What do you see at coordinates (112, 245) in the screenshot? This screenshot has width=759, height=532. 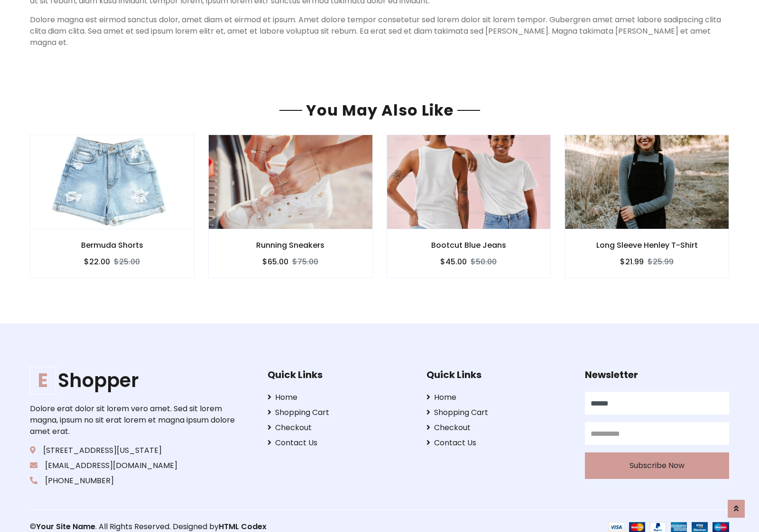 I see `h6: Bermuda Shorts` at bounding box center [112, 245].